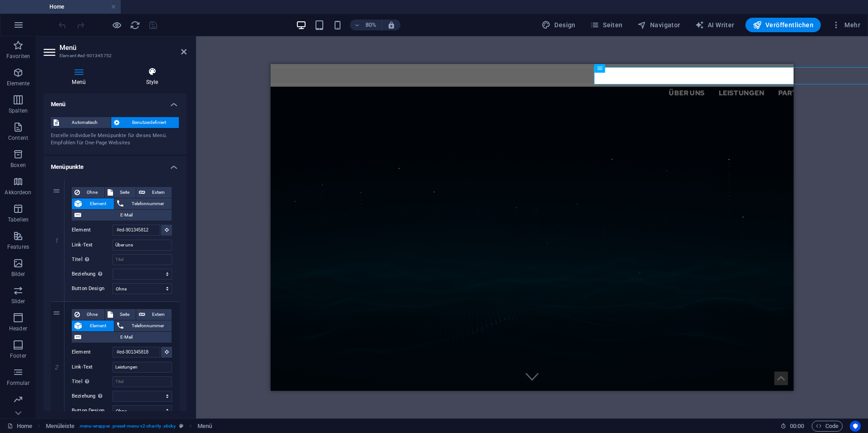  Describe the element at coordinates (114, 56) in the screenshot. I see `h3: Element #ed-901345752` at that location.